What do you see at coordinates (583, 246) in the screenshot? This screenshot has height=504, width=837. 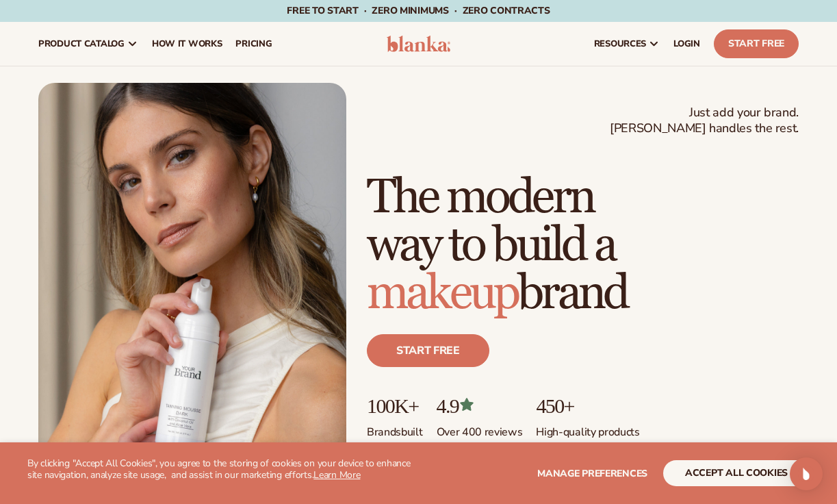 I see `h1: The modern way to build a brand` at bounding box center [583, 246].